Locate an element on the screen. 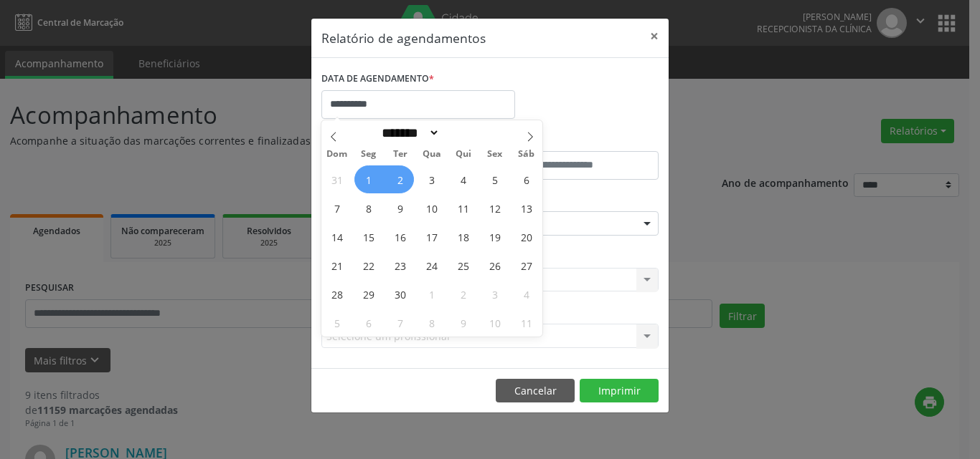 The width and height of the screenshot is (980, 459). span: Setembro 29, 2025 is located at coordinates (368, 294).